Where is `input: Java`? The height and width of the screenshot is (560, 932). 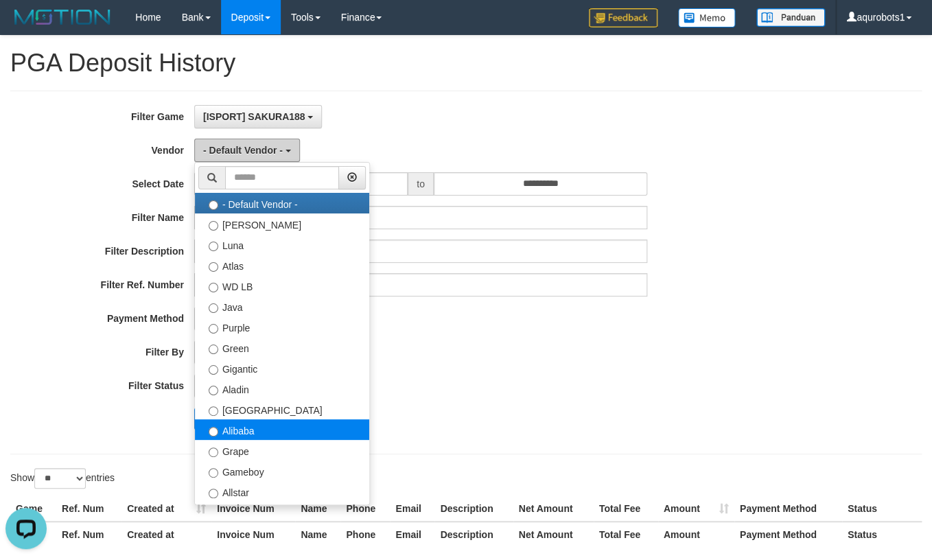 input: Java is located at coordinates (213, 308).